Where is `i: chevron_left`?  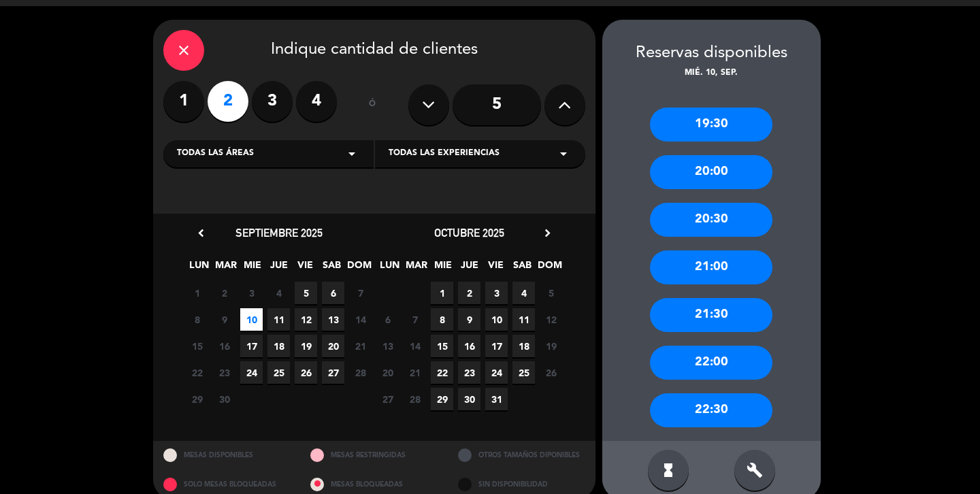
i: chevron_left is located at coordinates (201, 233).